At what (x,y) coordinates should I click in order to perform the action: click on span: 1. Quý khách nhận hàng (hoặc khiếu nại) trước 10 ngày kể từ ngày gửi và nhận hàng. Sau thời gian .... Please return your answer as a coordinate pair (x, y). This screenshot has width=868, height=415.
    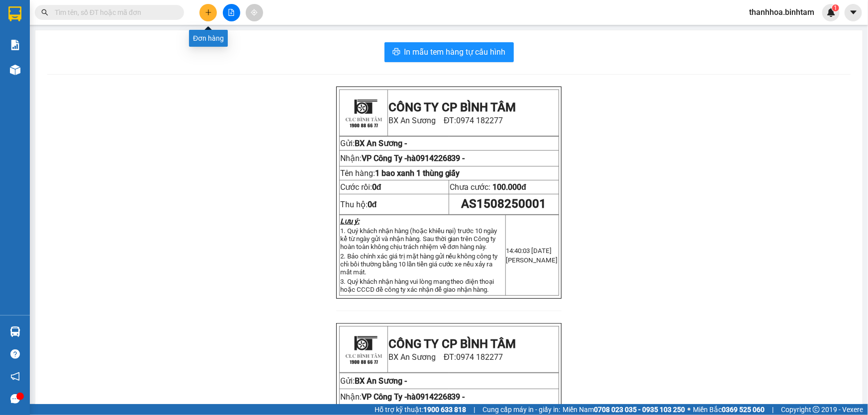
    Looking at the image, I should click on (419, 239).